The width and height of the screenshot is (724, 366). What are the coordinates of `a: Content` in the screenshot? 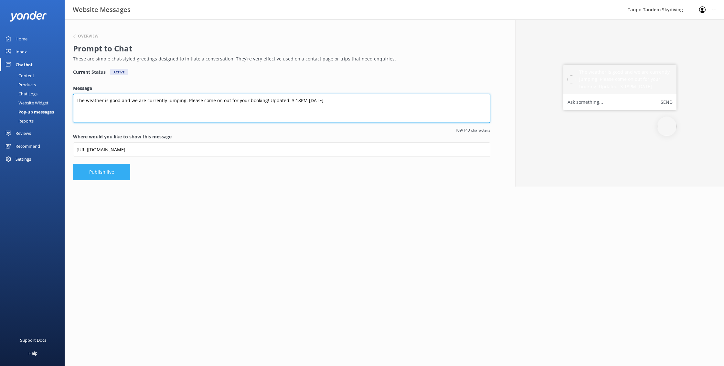 It's located at (34, 76).